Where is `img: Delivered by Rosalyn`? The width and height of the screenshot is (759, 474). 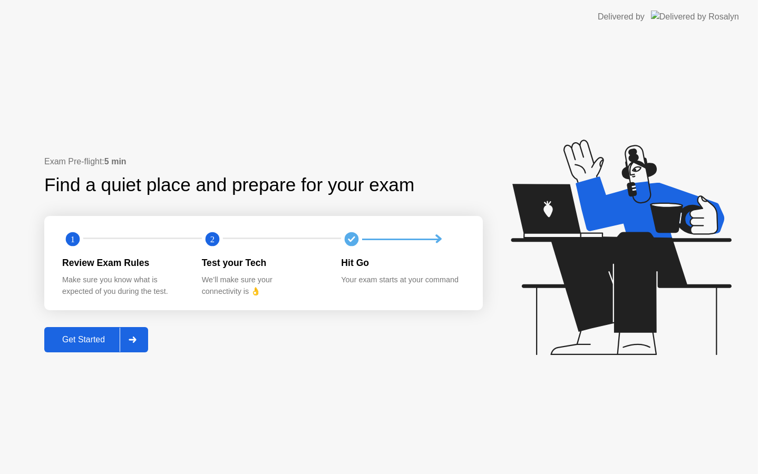 img: Delivered by Rosalyn is located at coordinates (694, 16).